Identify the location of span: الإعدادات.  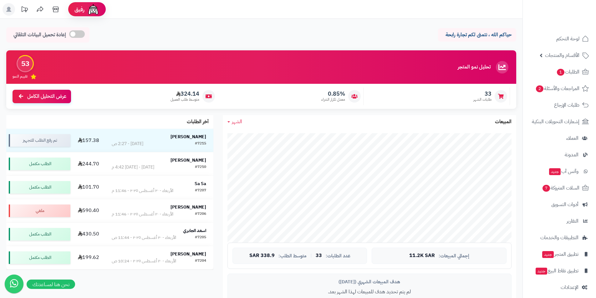
(570, 288).